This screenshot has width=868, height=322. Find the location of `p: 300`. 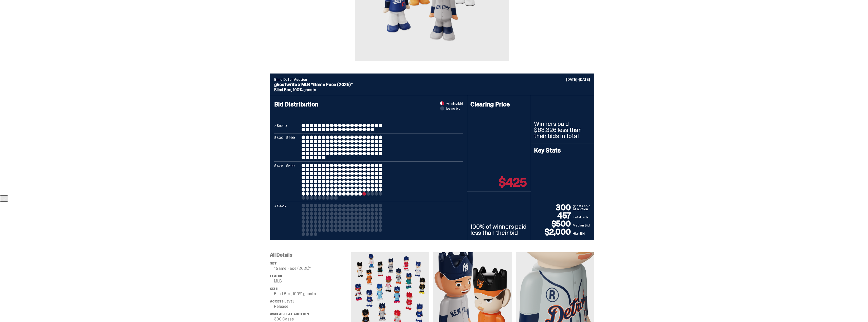

p: 300 is located at coordinates (553, 207).